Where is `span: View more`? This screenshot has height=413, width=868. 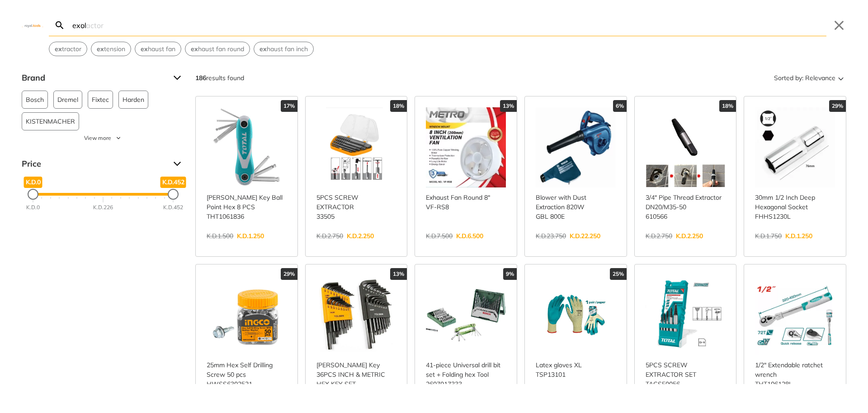
span: View more is located at coordinates (98, 138).